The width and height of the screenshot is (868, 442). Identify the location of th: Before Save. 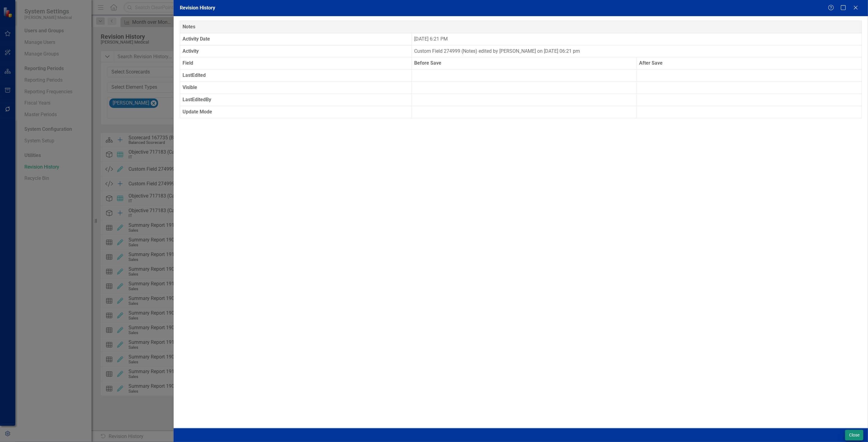
(524, 63).